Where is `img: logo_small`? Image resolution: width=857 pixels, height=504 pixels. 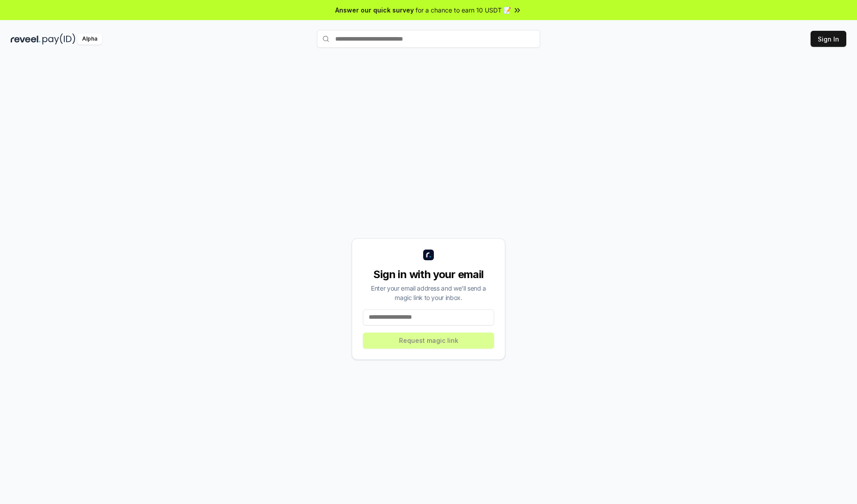 img: logo_small is located at coordinates (428, 254).